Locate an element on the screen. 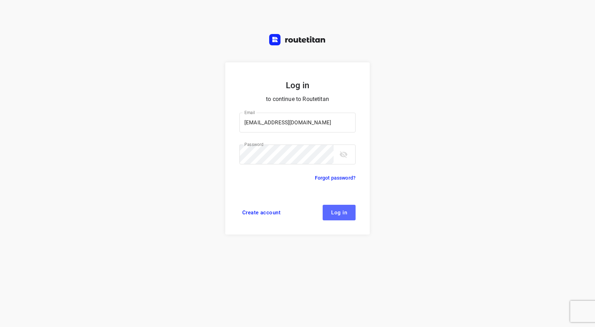  button: toggle password visibility is located at coordinates (343, 154).